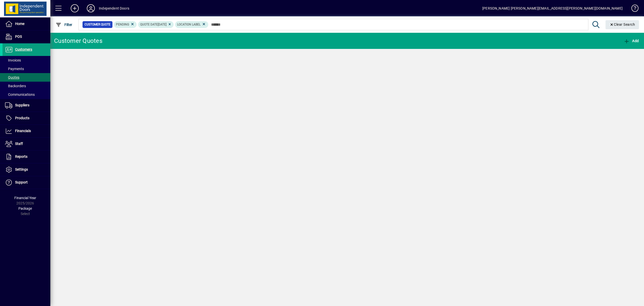 The image size is (644, 306). Describe the element at coordinates (623, 24) in the screenshot. I see `button: Clear` at that location.